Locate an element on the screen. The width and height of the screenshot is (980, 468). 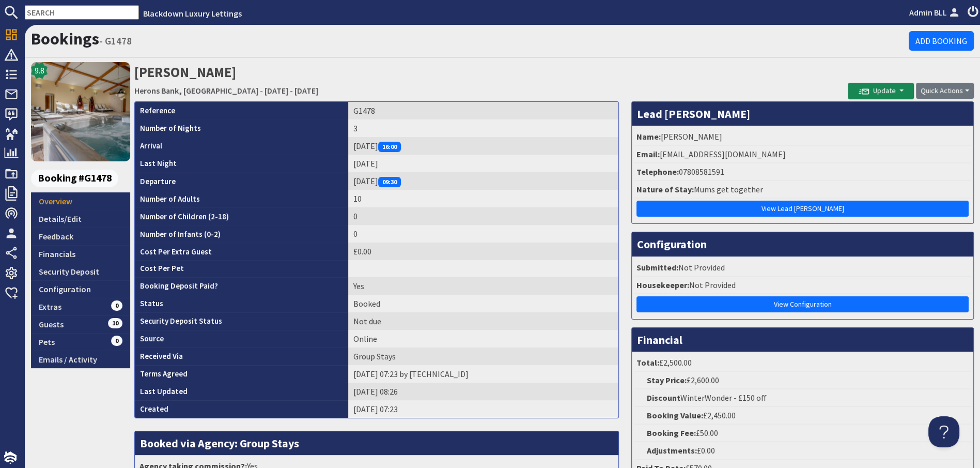
a: Configuration is located at coordinates (81, 289).